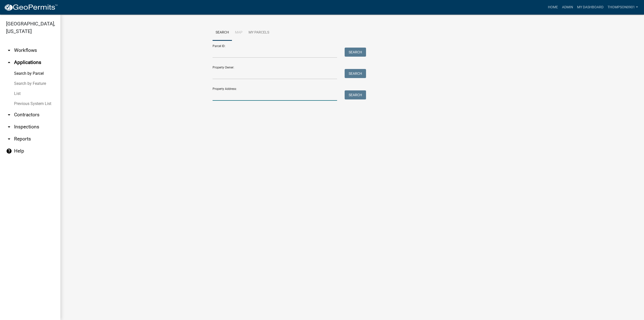 Image resolution: width=644 pixels, height=320 pixels. Describe the element at coordinates (9, 62) in the screenshot. I see `i: arrow_drop_up` at that location.